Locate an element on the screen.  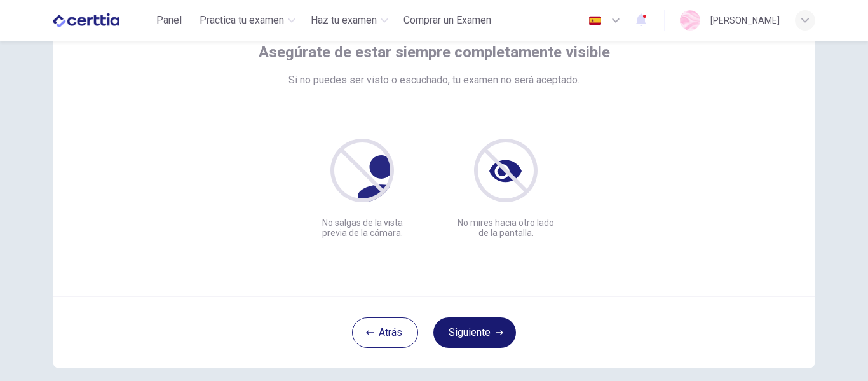
span: Practica tu examen is located at coordinates (242, 20).